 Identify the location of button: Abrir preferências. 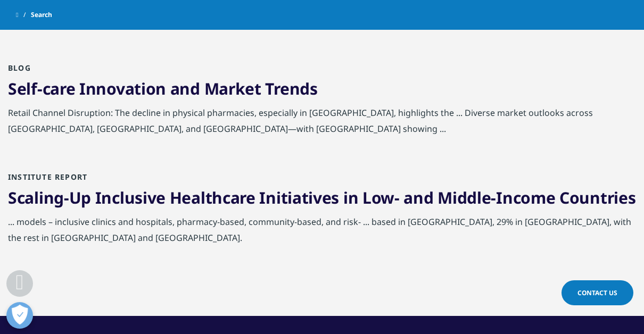
(20, 316).